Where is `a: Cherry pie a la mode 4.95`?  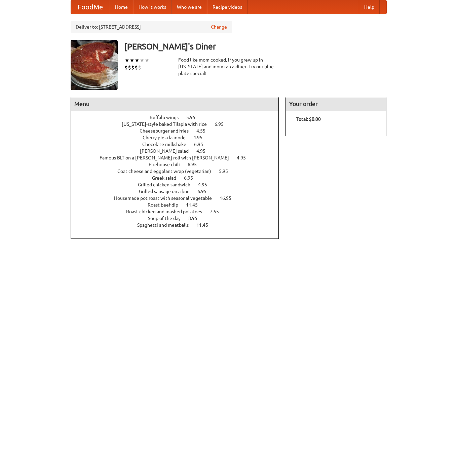
a: Cherry pie a la mode 4.95 is located at coordinates (179, 138).